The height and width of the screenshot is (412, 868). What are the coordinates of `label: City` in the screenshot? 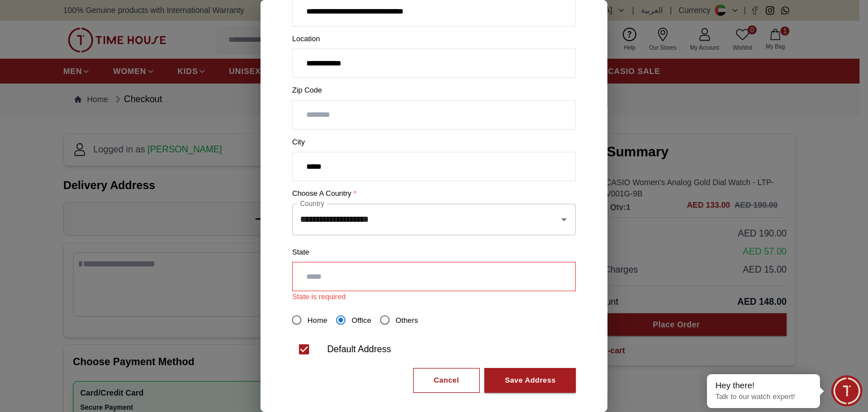 It's located at (434, 142).